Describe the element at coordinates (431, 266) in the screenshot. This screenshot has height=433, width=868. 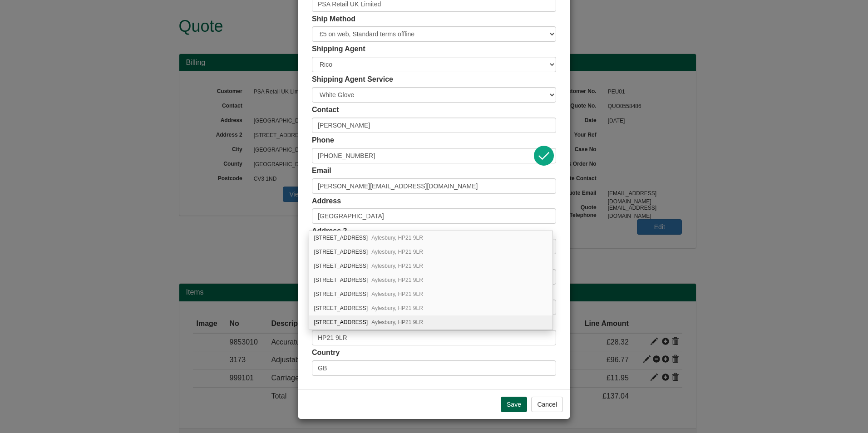
I see `div: 3 Avon Place` at that location.